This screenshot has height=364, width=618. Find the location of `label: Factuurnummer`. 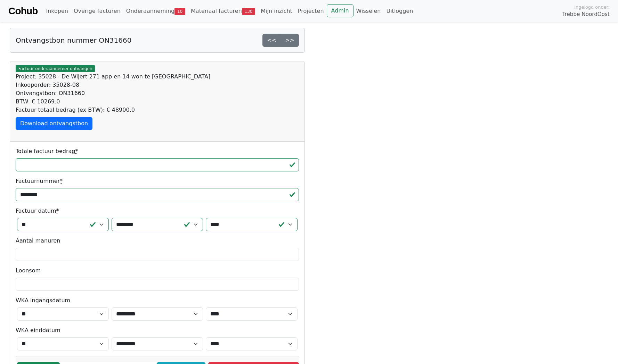

label: Factuurnummer is located at coordinates (39, 181).